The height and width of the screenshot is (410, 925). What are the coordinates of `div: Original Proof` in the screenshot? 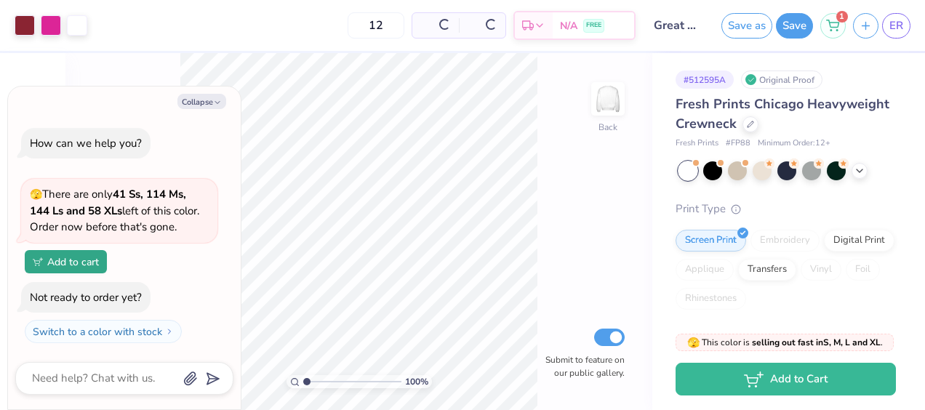 It's located at (782, 79).